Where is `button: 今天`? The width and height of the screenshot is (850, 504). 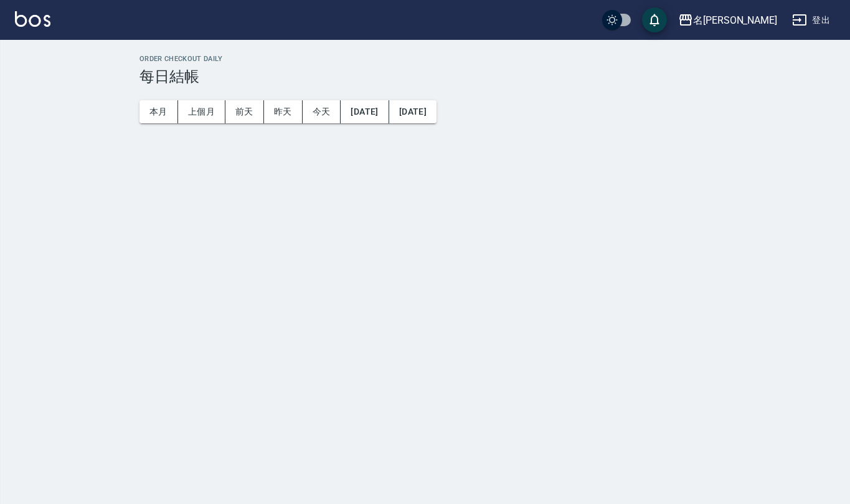 button: 今天 is located at coordinates (322, 111).